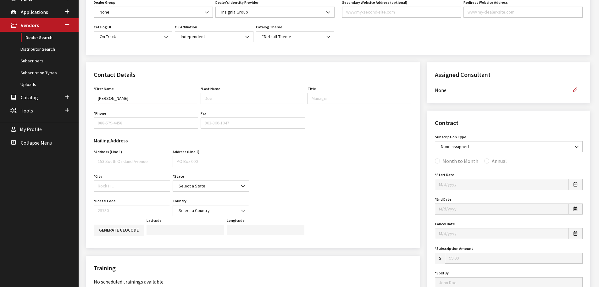 This screenshot has width=599, height=287. What do you see at coordinates (100, 113) in the screenshot?
I see `label: Phone` at bounding box center [100, 113].